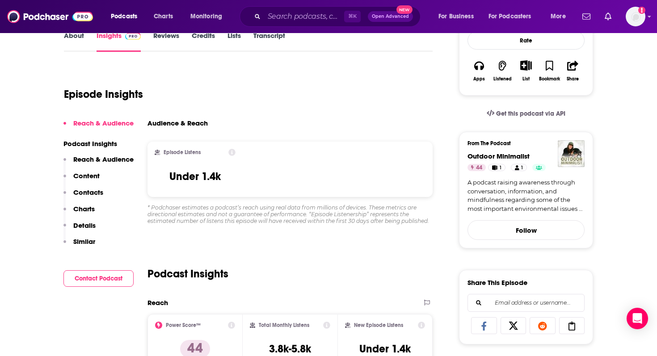 This screenshot has height=356, width=657. I want to click on svg: Add a profile image, so click(642, 10).